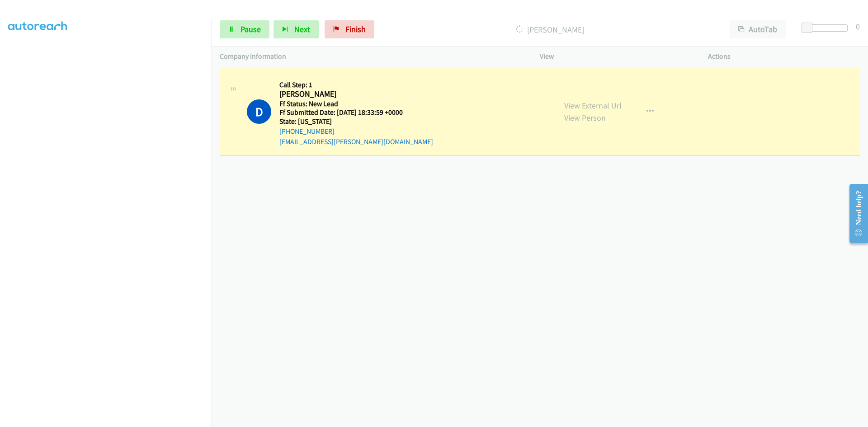 The image size is (868, 427). What do you see at coordinates (302, 29) in the screenshot?
I see `span: Next` at bounding box center [302, 29].